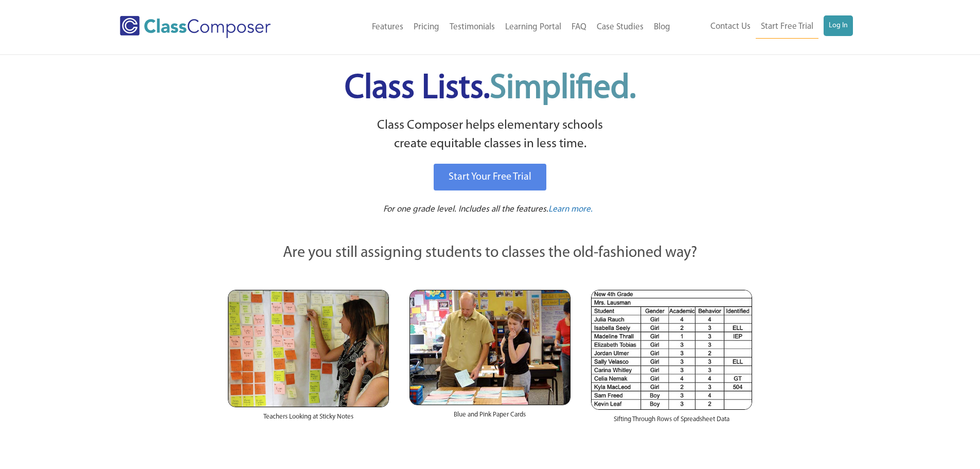 The width and height of the screenshot is (980, 469). What do you see at coordinates (562, 89) in the screenshot?
I see `span: Simplified.` at bounding box center [562, 89].